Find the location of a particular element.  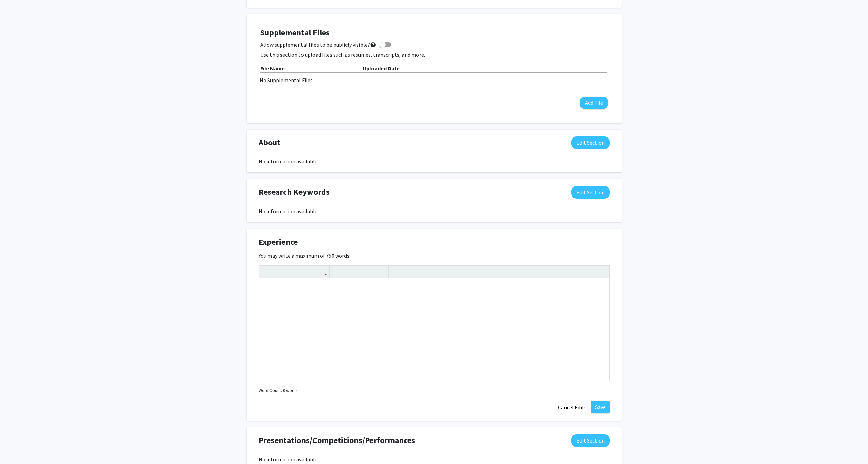

button: Edit About is located at coordinates (590, 142).